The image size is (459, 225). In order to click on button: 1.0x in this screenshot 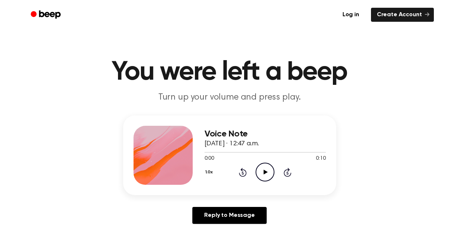, I will do `click(210, 173)`.